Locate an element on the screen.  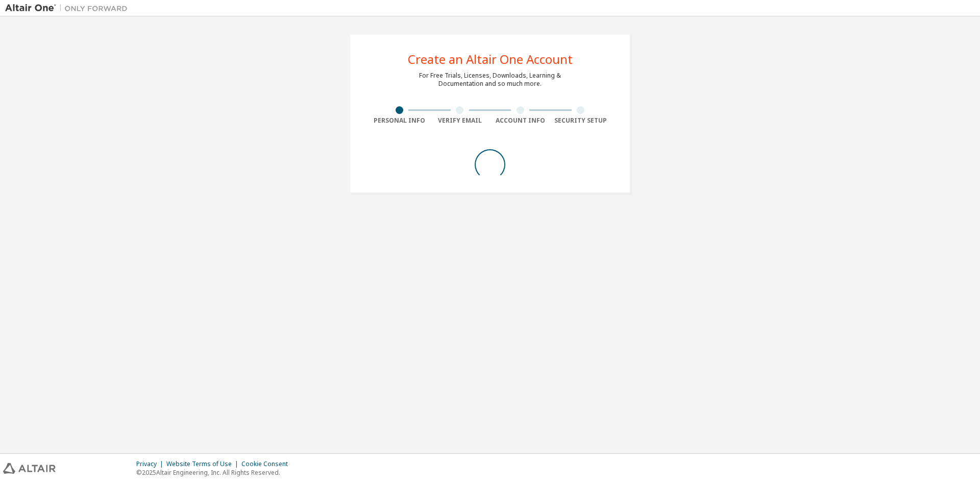
img: Altair One is located at coordinates (69, 8).